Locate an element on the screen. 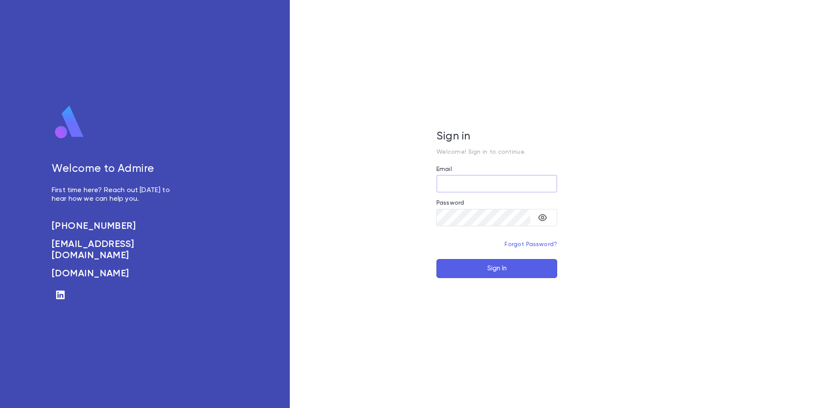 The image size is (828, 408). a: Forgot Password? is located at coordinates (531, 244).